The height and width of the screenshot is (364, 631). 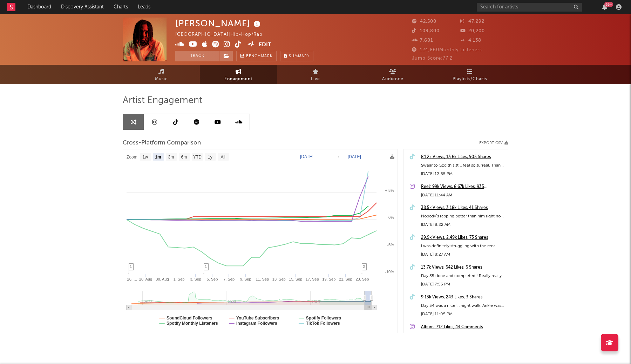 I want to click on text: 23. Sep, so click(x=362, y=279).